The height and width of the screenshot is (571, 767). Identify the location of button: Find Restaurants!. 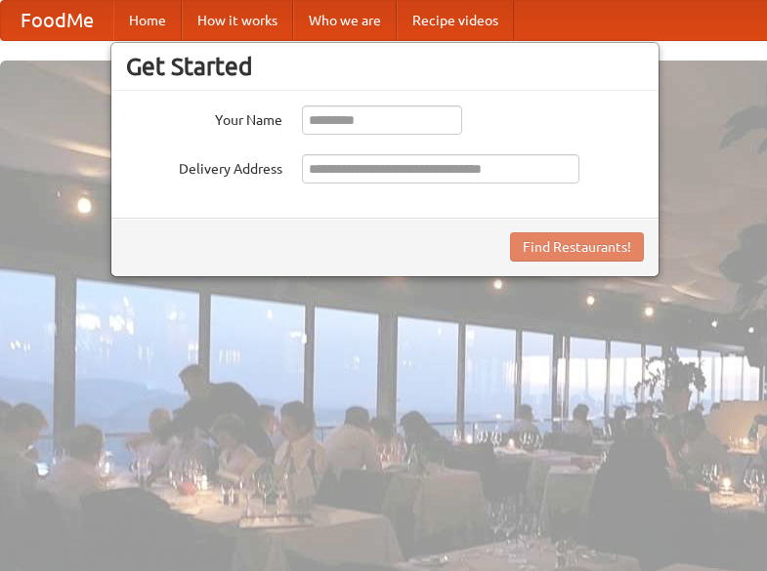
(576, 247).